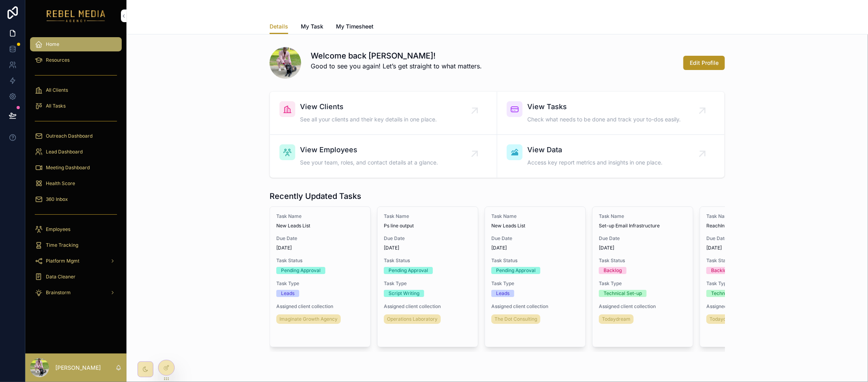 The image size is (868, 382). What do you see at coordinates (76, 16) in the screenshot?
I see `img: App logo` at bounding box center [76, 16].